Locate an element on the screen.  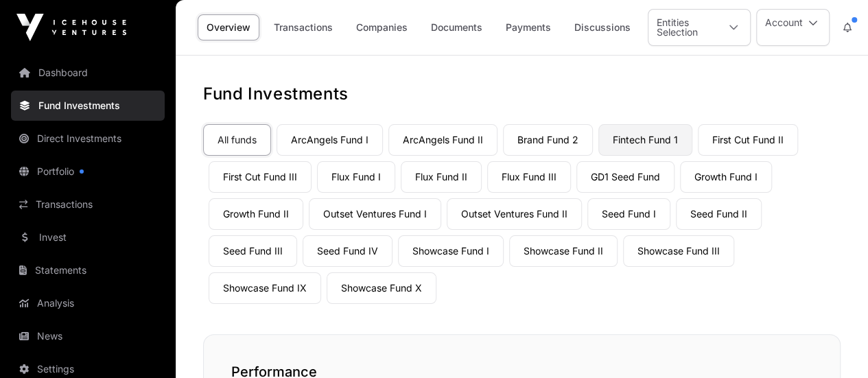
a: Payments is located at coordinates (528, 27).